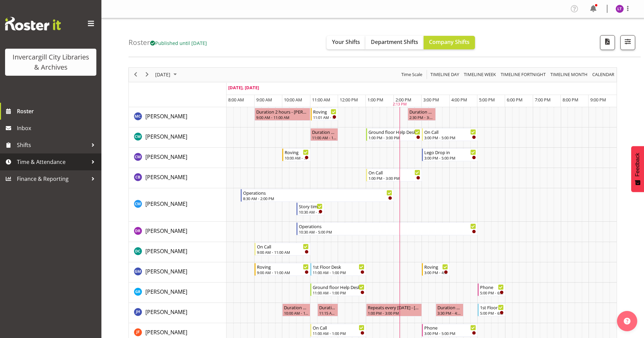 Image resolution: width=644 pixels, height=338 pixels. I want to click on div: Cindy Mulrooney"s event - Operations Begin From Wednesday, October 8, 2025 at 8:30:00 AM GMT+13:0..., so click(317, 195).